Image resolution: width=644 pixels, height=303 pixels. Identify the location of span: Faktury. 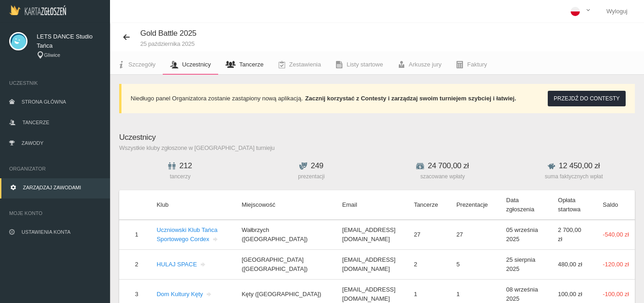
(477, 64).